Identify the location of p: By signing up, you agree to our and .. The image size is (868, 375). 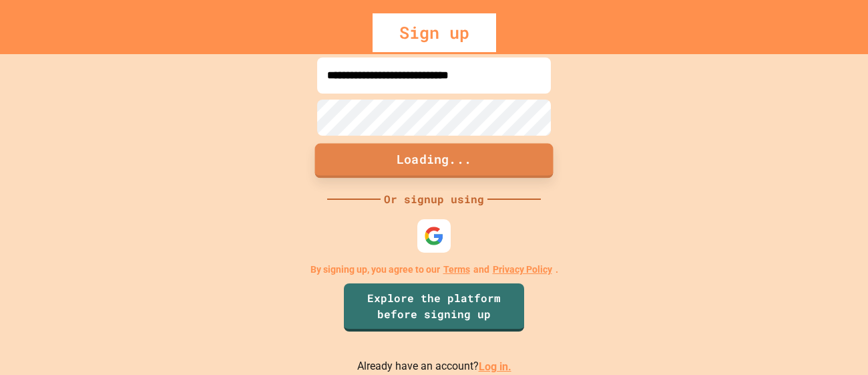
(434, 269).